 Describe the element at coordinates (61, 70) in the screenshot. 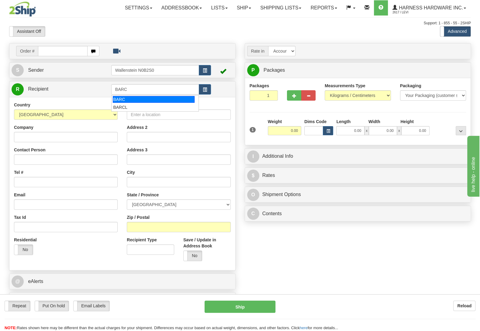

I see `a: S Sender` at that location.